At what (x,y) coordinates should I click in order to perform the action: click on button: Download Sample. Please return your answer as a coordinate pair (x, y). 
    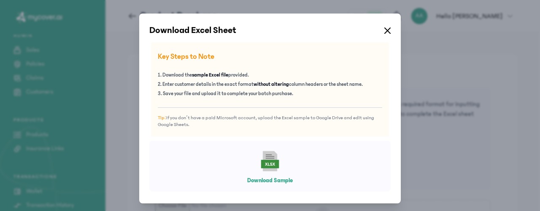
    Looking at the image, I should click on (270, 180).